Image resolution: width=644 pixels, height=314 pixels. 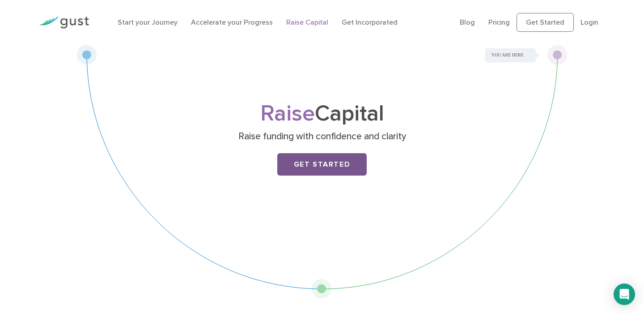 I want to click on a: Start your Journey, so click(x=148, y=22).